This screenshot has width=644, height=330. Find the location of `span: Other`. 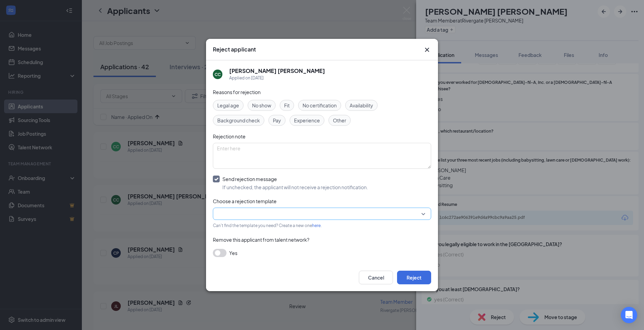

span: Other is located at coordinates (339, 121).